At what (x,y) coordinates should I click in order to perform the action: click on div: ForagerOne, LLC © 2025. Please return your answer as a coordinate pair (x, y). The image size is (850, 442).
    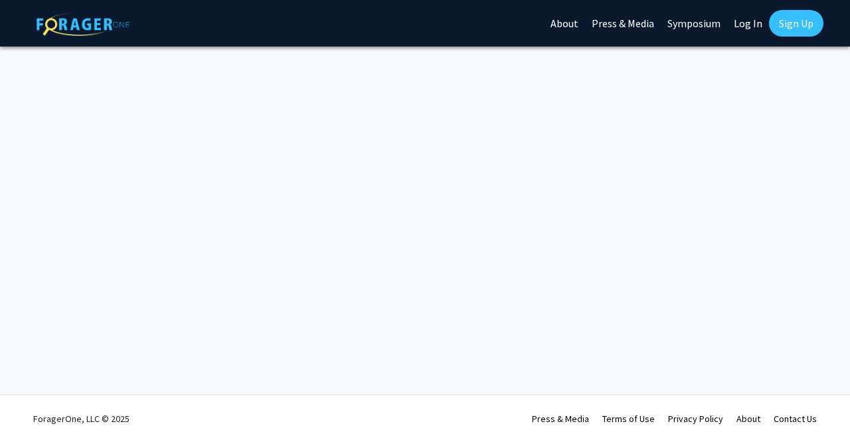
    Looking at the image, I should click on (81, 418).